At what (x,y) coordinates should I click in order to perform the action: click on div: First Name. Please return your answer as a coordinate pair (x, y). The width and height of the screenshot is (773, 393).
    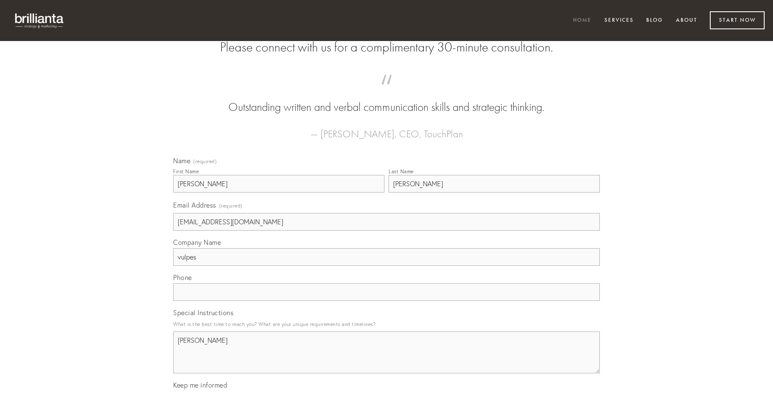
    Looking at the image, I should click on (186, 171).